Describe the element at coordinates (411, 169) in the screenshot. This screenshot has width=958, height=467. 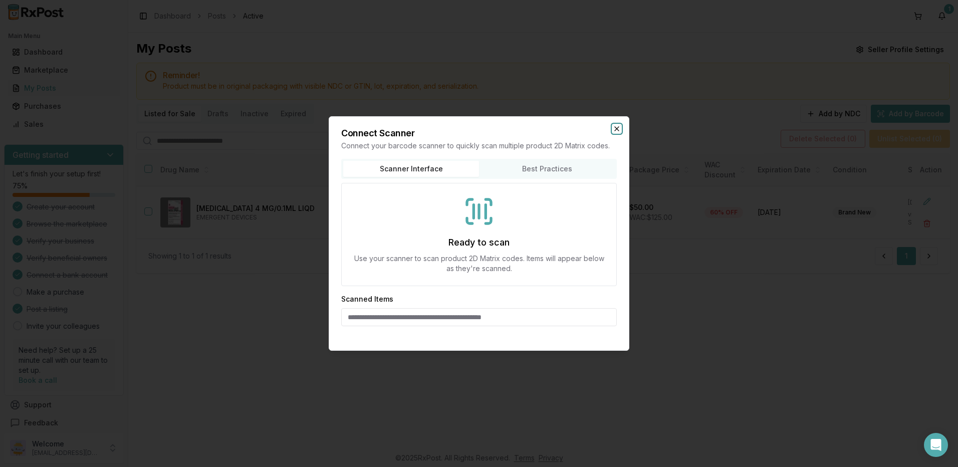
I see `button: Scanner Interface` at that location.